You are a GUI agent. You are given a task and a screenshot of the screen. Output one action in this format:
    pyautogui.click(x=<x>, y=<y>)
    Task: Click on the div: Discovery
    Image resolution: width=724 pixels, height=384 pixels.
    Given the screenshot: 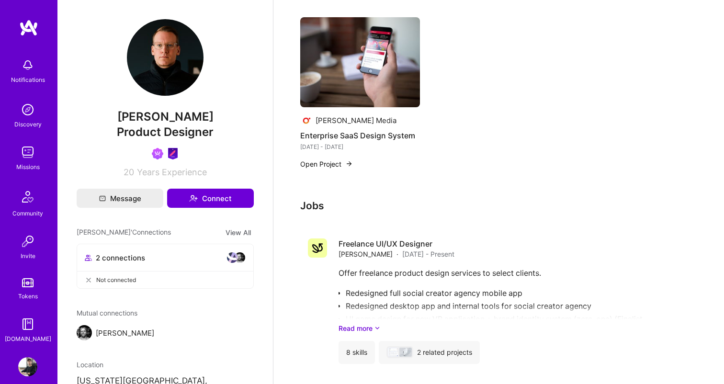 What is the action you would take?
    pyautogui.click(x=28, y=124)
    